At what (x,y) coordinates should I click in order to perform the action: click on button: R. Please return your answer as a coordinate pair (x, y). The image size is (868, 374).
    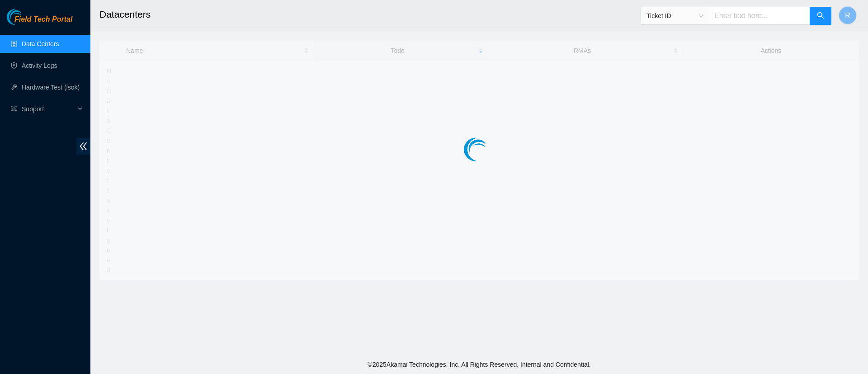
    Looking at the image, I should click on (848, 15).